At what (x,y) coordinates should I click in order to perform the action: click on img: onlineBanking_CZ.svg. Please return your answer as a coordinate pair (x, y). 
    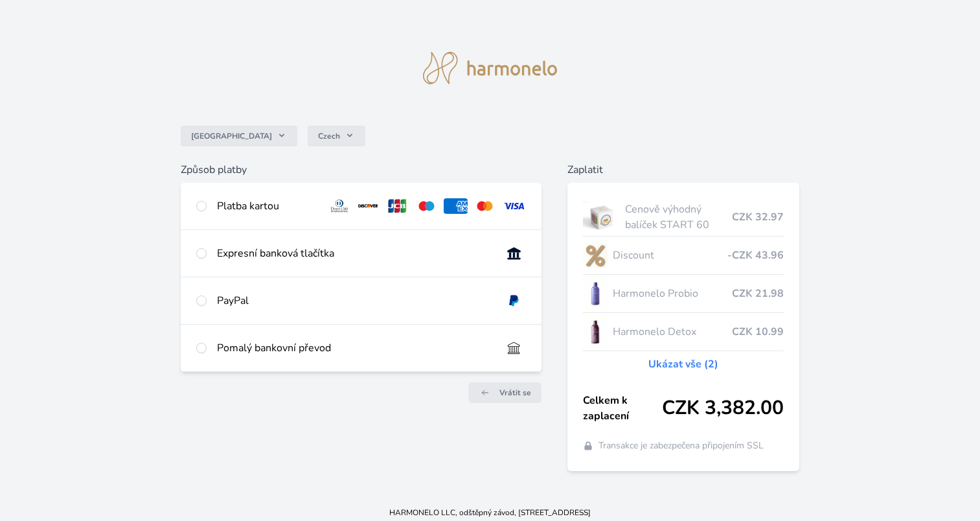
    Looking at the image, I should click on (513, 253).